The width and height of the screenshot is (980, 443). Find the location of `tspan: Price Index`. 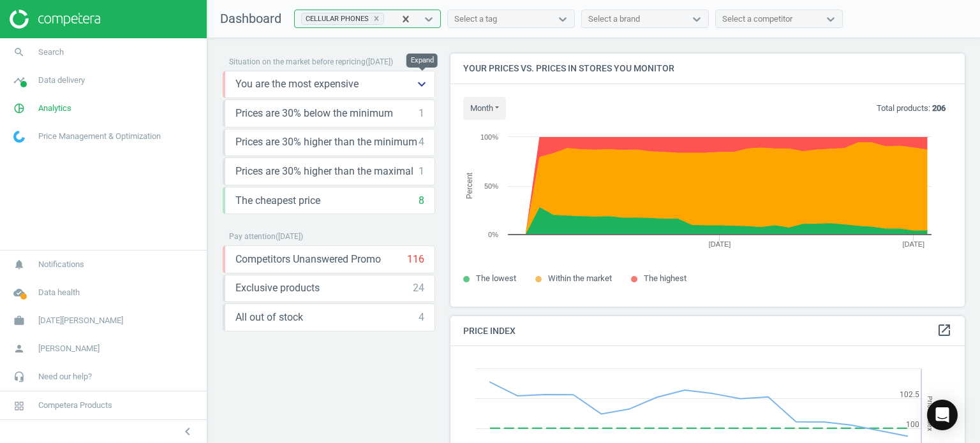

tspan: Price Index is located at coordinates (930, 413).